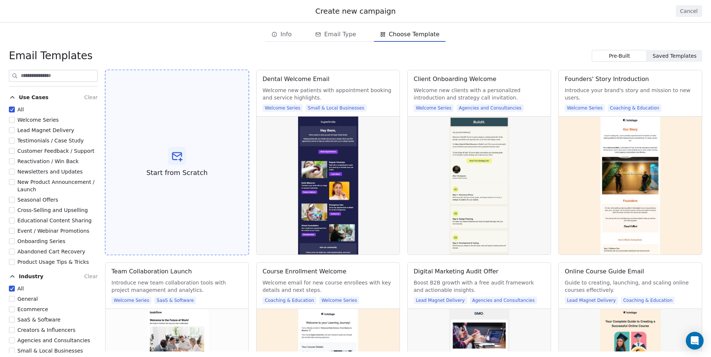 The width and height of the screenshot is (711, 357). I want to click on span: Product Usage Tips & Tricks, so click(53, 262).